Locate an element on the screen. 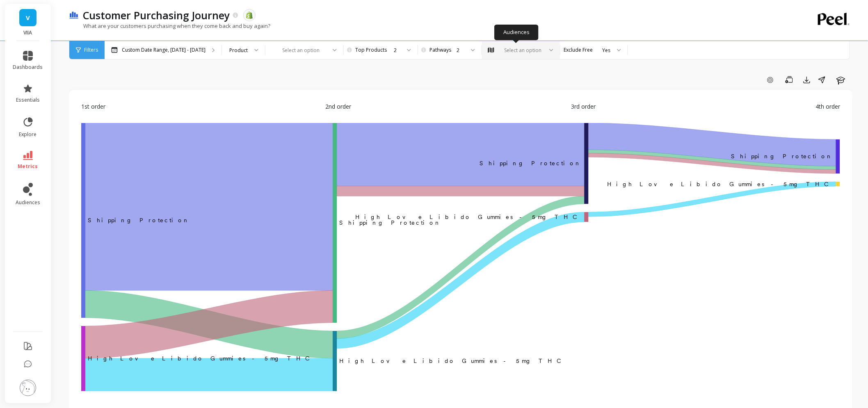 The height and width of the screenshot is (408, 868). text: ‌Shipping Protection is located at coordinates (139, 221).